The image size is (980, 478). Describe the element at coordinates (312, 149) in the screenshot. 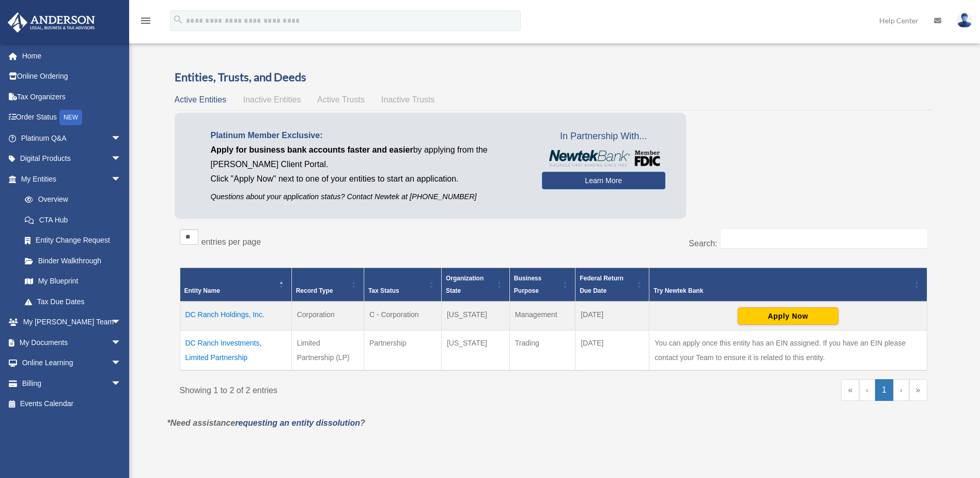

I see `span: Apply for business bank accounts faster and easier` at that location.